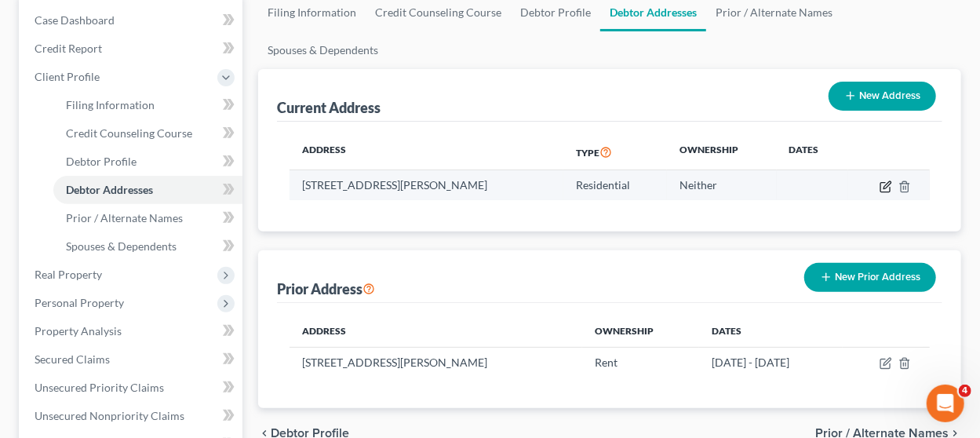 This screenshot has width=980, height=438. Describe the element at coordinates (101, 161) in the screenshot. I see `span: Debtor Profile` at that location.